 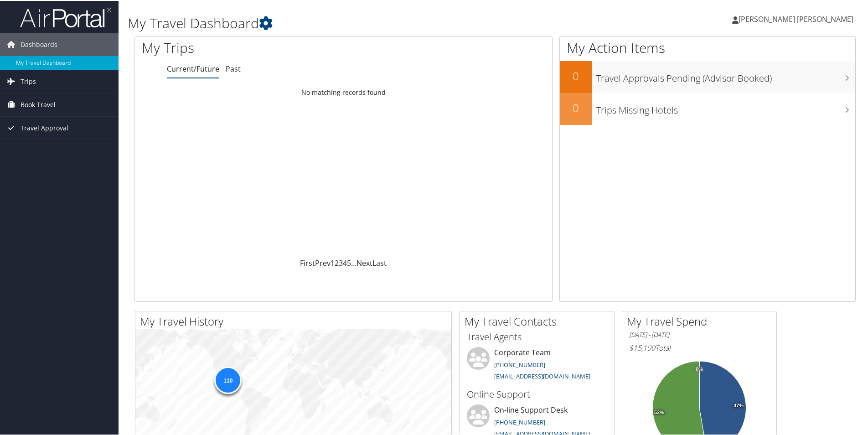 What do you see at coordinates (726, 107) in the screenshot?
I see `h3: Trips Missing Hotels` at bounding box center [726, 107].